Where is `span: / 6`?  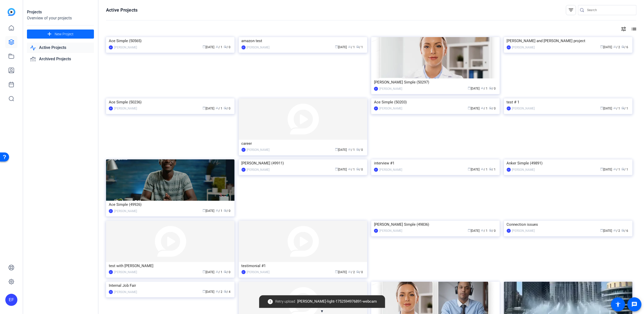
span: / 6 is located at coordinates (625, 231).